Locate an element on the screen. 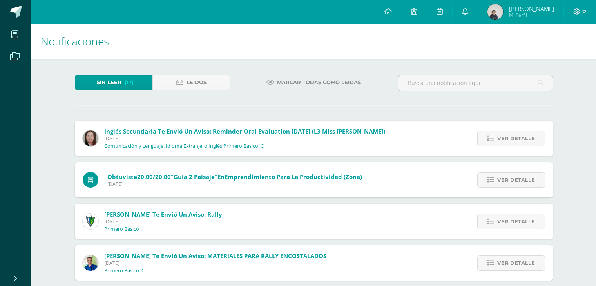  img: 8af0450cf43d44e38c4a1497329761f3.png is located at coordinates (91, 138).